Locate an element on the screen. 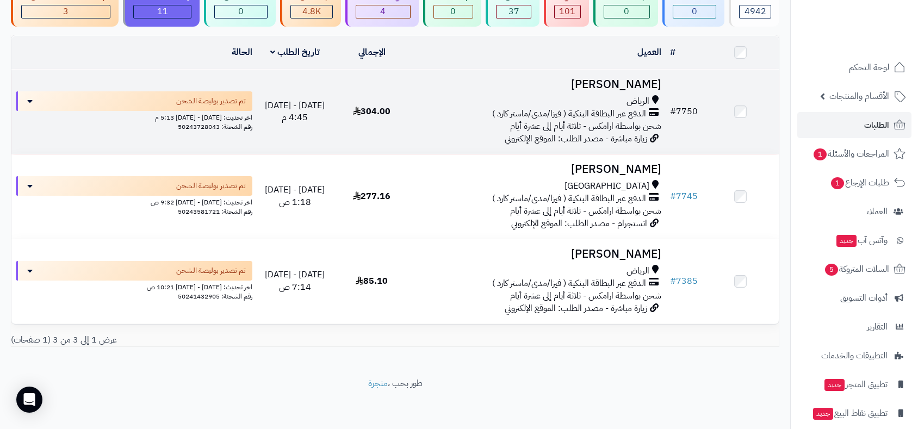 Image resolution: width=918 pixels, height=429 pixels. div: 4784 is located at coordinates (312, 11).